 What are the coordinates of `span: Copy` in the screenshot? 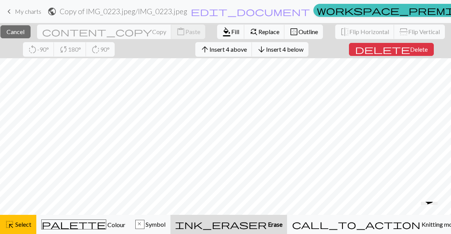 It's located at (159, 31).